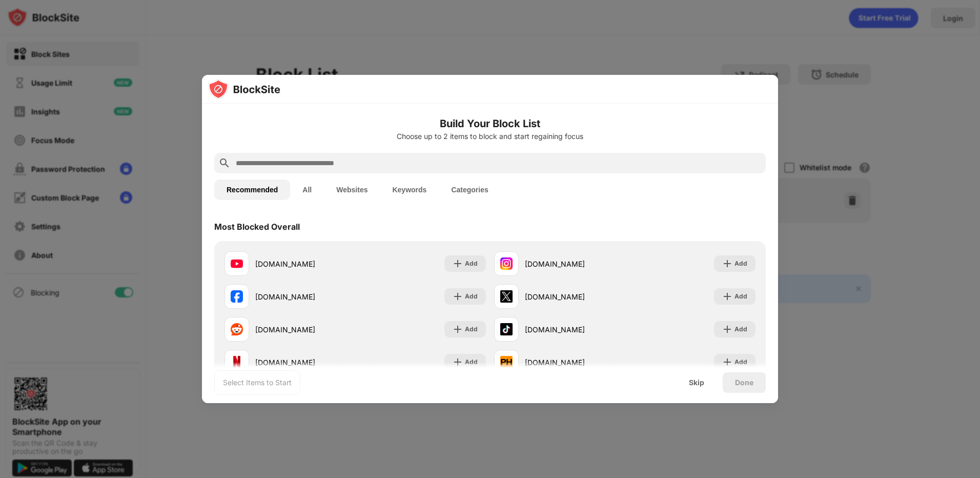  Describe the element at coordinates (225, 163) in the screenshot. I see `img: search.svg` at that location.